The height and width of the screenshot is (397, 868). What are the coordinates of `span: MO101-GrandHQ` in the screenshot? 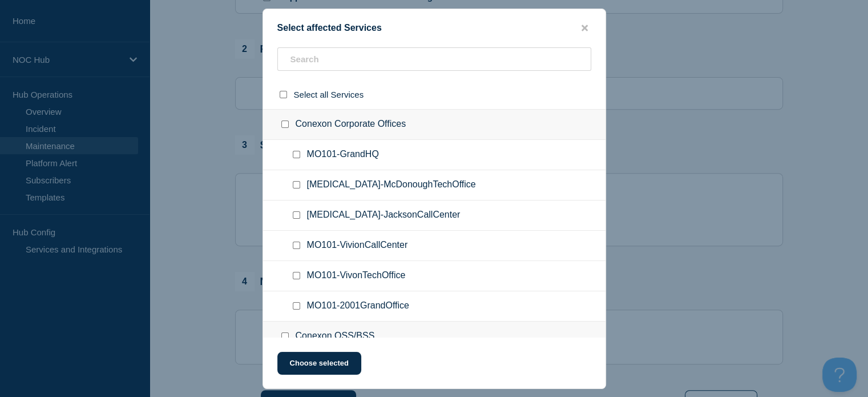 It's located at (343, 155).